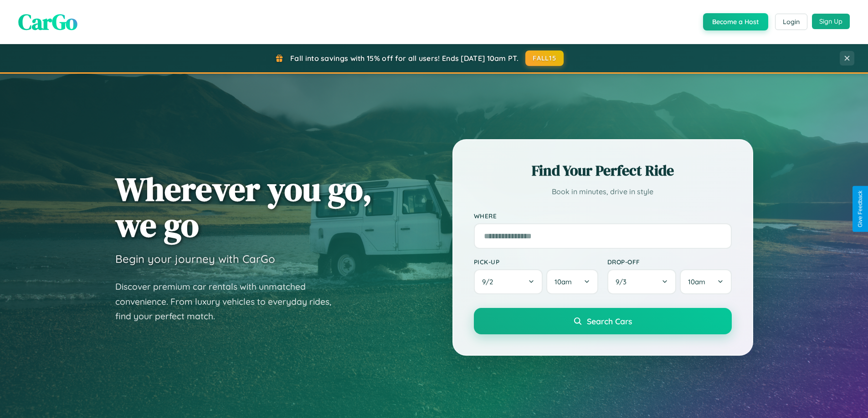 This screenshot has height=418, width=868. Describe the element at coordinates (735, 22) in the screenshot. I see `button: Become a Host` at that location.